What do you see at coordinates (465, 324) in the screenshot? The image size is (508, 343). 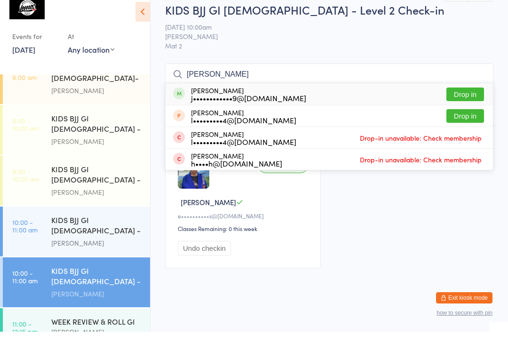 I see `button: how to secure with pin` at bounding box center [465, 324].